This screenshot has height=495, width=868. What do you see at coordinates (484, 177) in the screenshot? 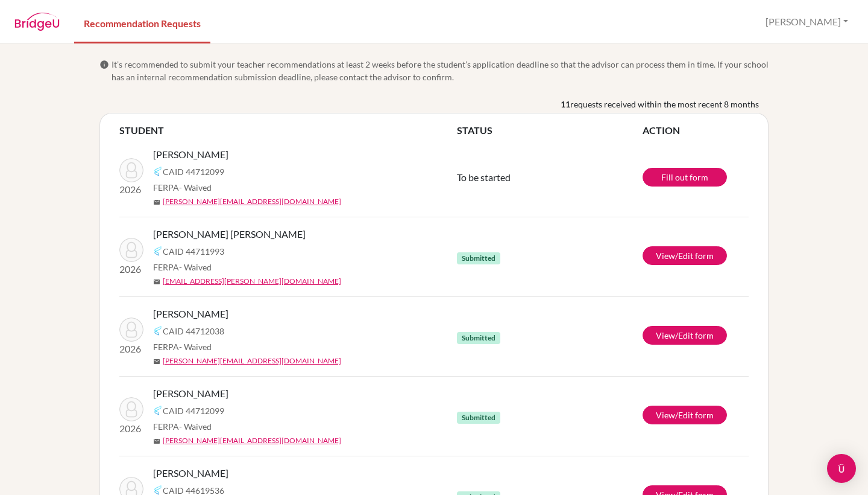
I see `span: To be started` at bounding box center [484, 177].